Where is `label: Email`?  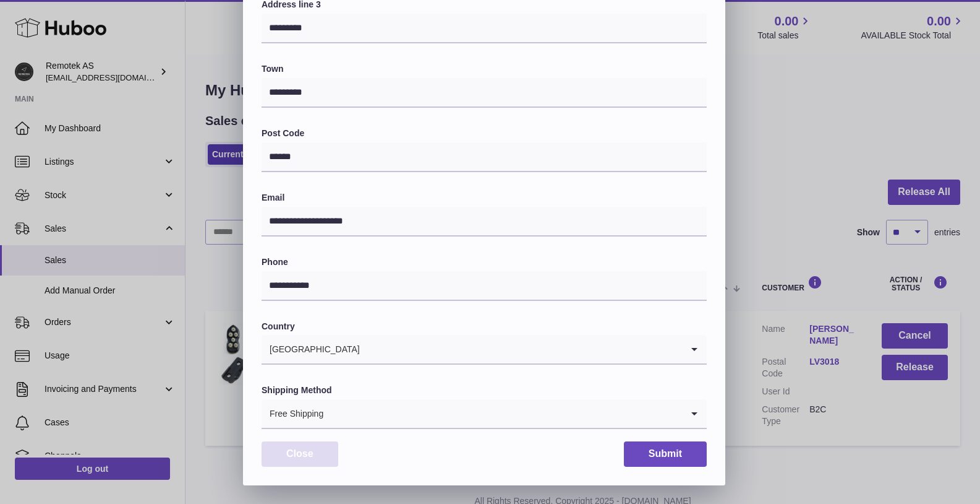
label: Email is located at coordinates (484, 197).